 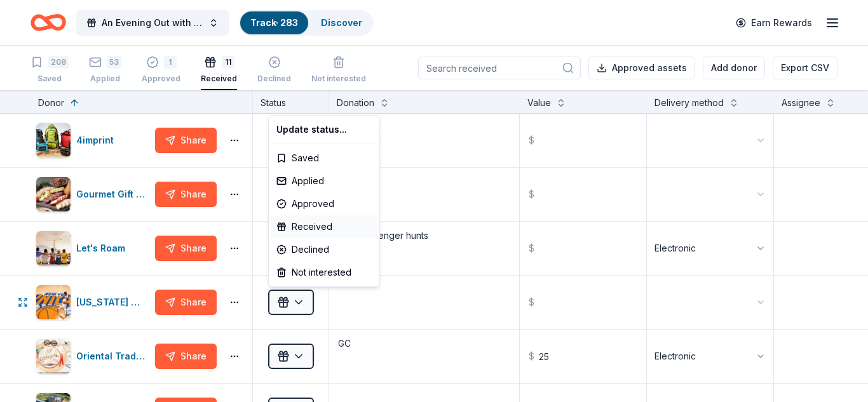 I want to click on div: Approved, so click(x=324, y=204).